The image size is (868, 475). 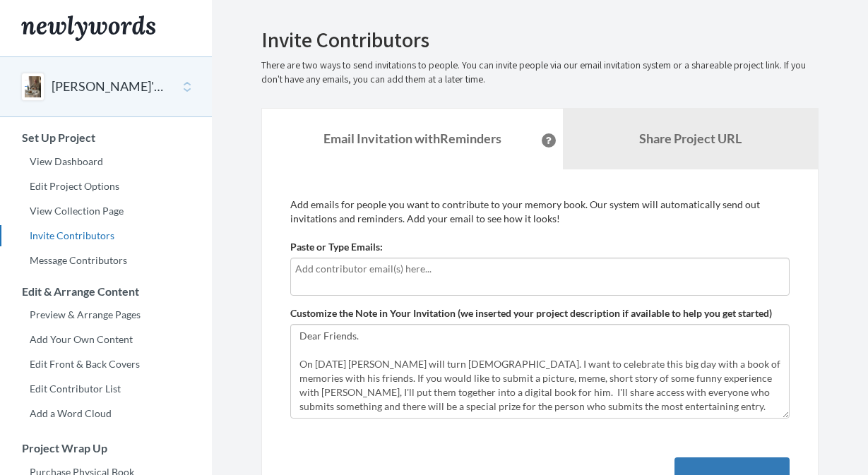 I want to click on p: There are two ways to send invitations to people. You can invite people via our email invitation ..., so click(x=540, y=73).